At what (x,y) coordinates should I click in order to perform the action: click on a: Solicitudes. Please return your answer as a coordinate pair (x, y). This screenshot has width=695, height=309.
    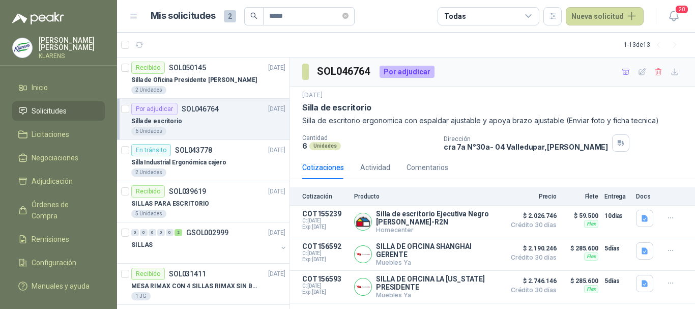
    Looking at the image, I should click on (59, 111).